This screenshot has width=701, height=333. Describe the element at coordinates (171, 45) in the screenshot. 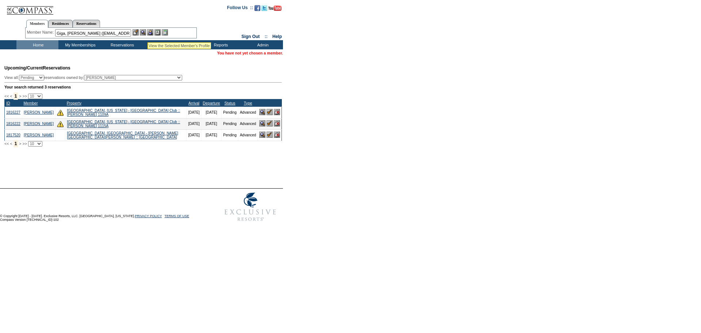

I see `td: Vacation Collection` at that location.